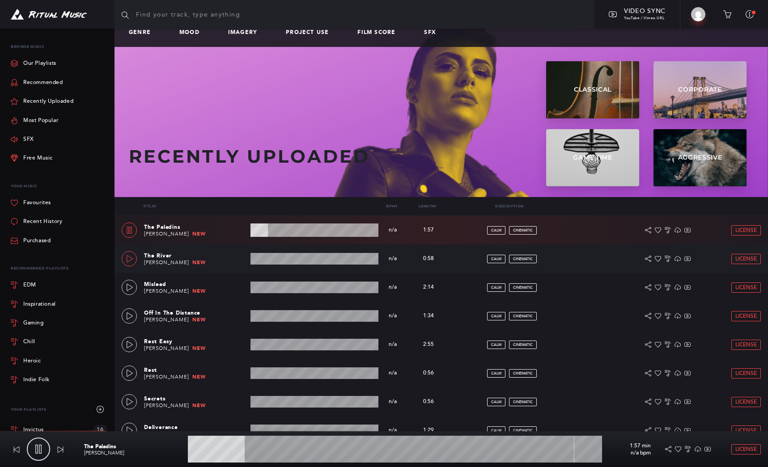 The image size is (768, 467). I want to click on p: The River, so click(195, 256).